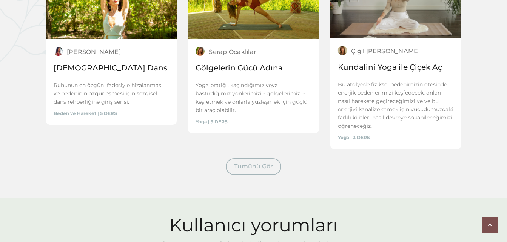  Describe the element at coordinates (253, 166) in the screenshot. I see `span: Tümünü Gör` at that location.